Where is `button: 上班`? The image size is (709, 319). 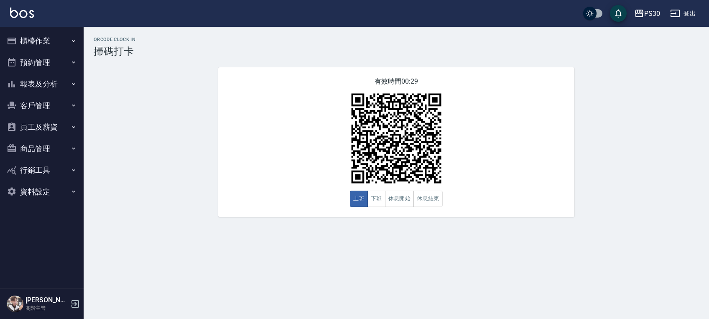 button: 上班 is located at coordinates (359, 199).